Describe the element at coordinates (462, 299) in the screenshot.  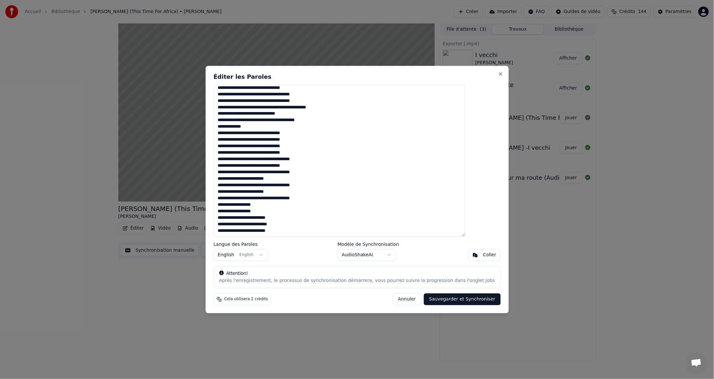
I see `button: Sauvegarder et Synchroniser` at that location.